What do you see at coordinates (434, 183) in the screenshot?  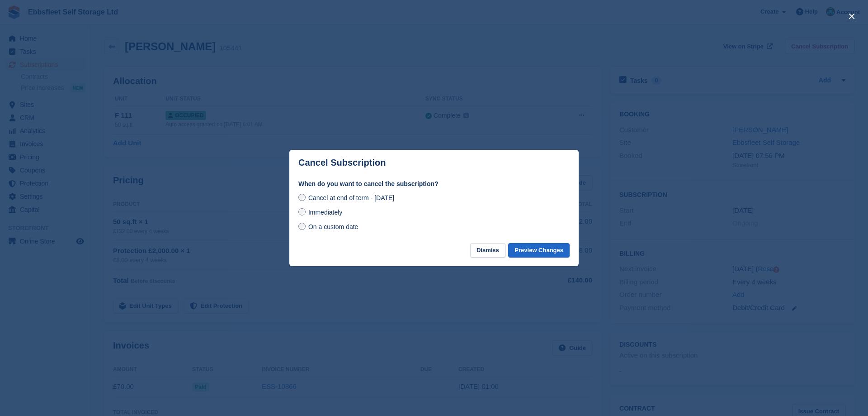 I see `label: When do you want to cancel the subscription?` at bounding box center [434, 183].